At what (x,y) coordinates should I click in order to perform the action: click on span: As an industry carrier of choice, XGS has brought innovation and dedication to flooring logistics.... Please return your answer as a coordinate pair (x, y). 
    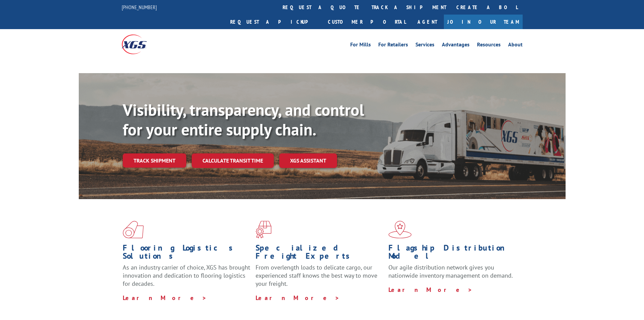
    Looking at the image, I should click on (186, 275).